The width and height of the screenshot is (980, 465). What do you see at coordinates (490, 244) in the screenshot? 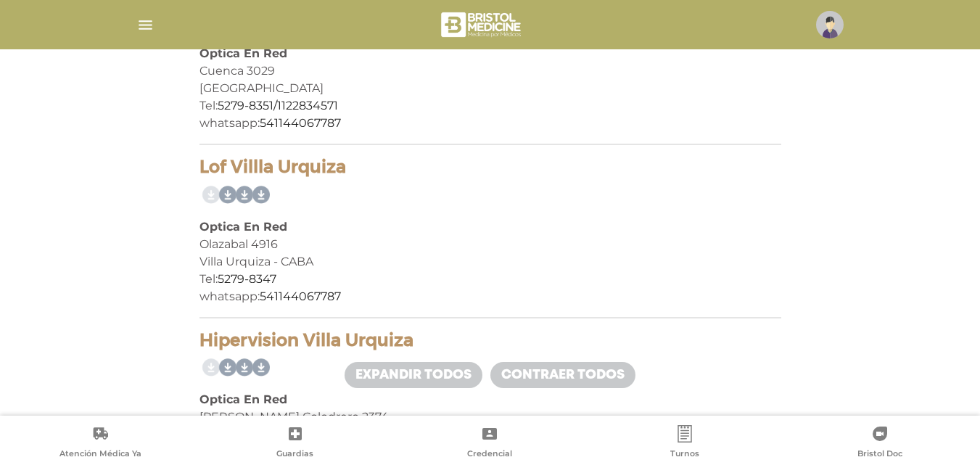
I see `div: Olazabal 4916` at bounding box center [490, 244].